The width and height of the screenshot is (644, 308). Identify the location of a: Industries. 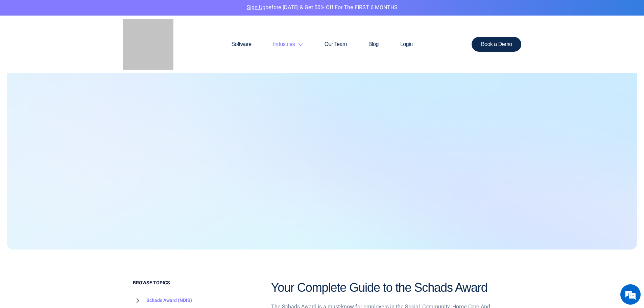
(288, 44).